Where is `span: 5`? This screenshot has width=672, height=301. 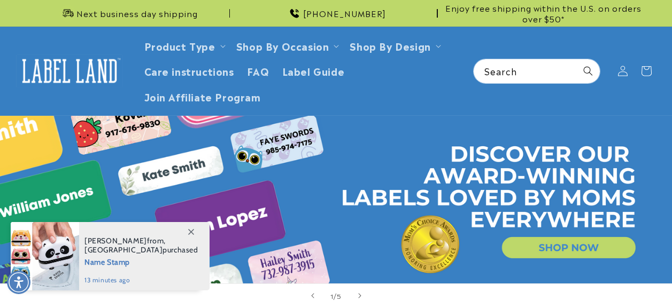 span: 5 is located at coordinates (339, 296).